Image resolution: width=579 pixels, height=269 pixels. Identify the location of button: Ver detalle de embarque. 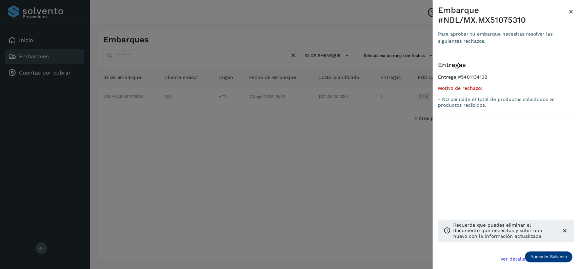
(535, 259).